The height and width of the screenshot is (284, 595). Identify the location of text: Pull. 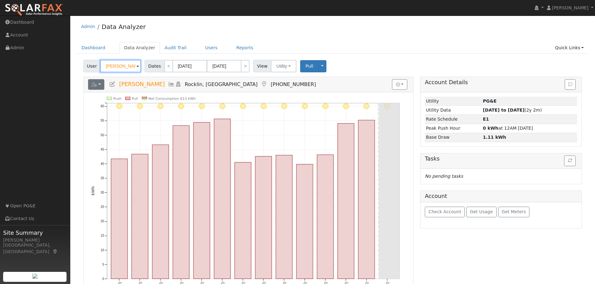
(135, 99).